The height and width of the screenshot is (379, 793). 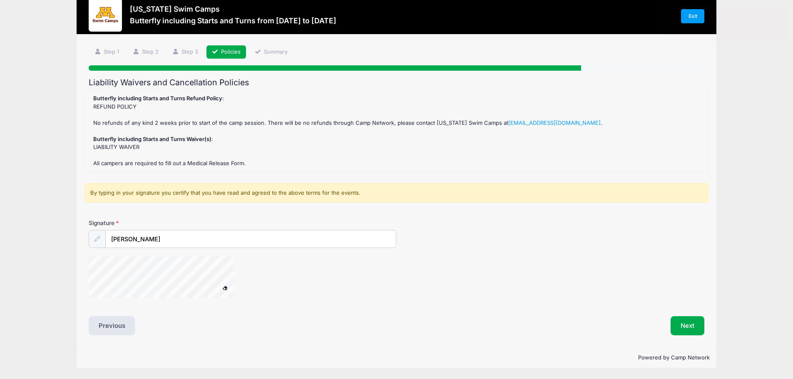 What do you see at coordinates (687, 326) in the screenshot?
I see `button: Next` at bounding box center [687, 326].